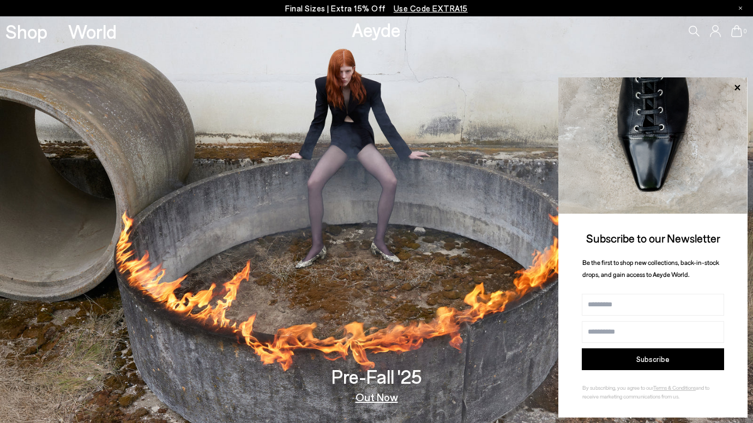  What do you see at coordinates (653, 238) in the screenshot?
I see `span: Subscribe to our Newsletter` at bounding box center [653, 238].